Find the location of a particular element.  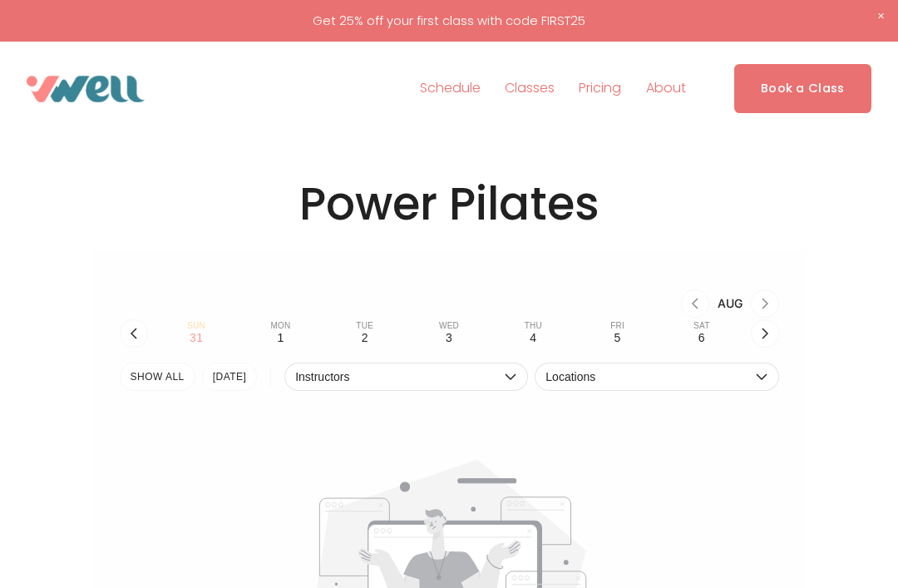

div: Month Aug is located at coordinates (730, 303).